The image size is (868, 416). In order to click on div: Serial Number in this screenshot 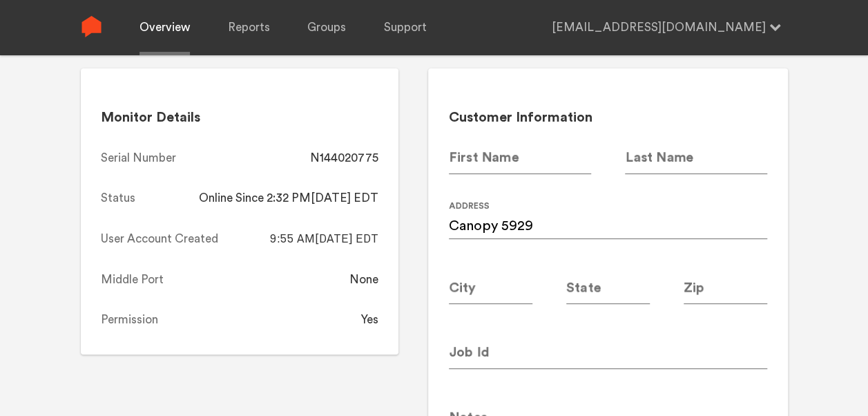, I will do `click(138, 158)`.